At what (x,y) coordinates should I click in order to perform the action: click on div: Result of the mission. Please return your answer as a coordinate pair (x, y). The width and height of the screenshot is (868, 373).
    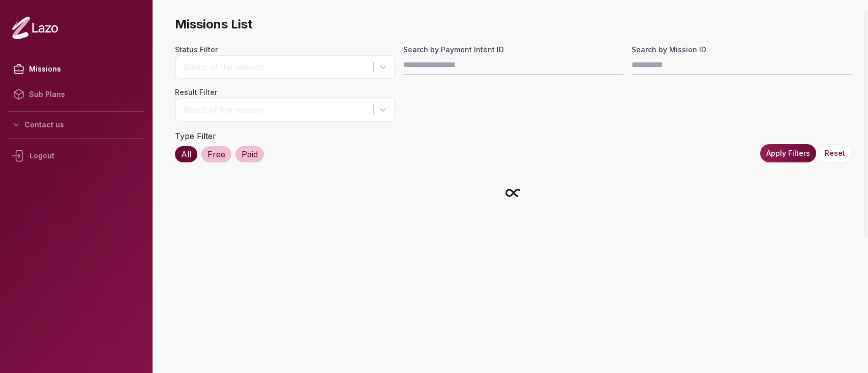
    Looking at the image, I should click on (276, 110).